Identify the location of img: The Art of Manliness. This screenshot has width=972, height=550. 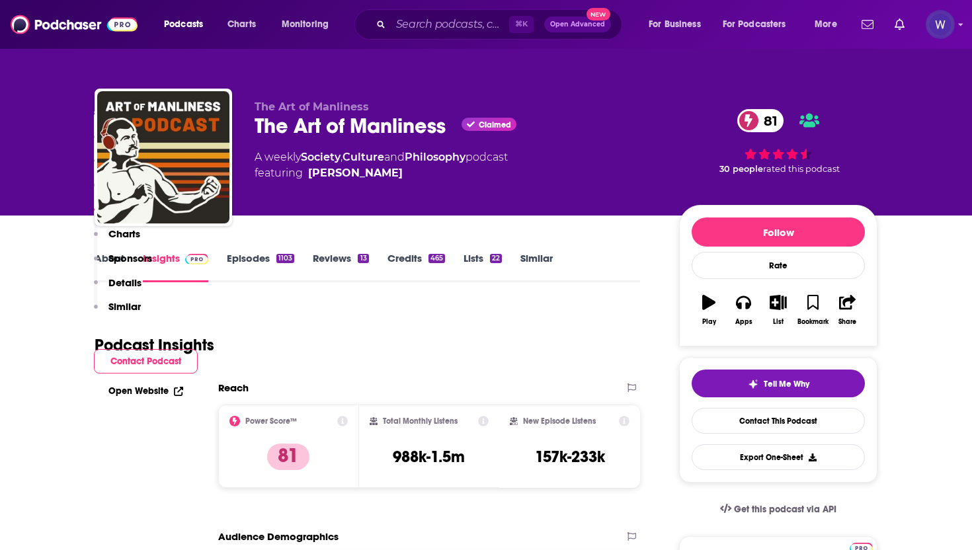
(163, 157).